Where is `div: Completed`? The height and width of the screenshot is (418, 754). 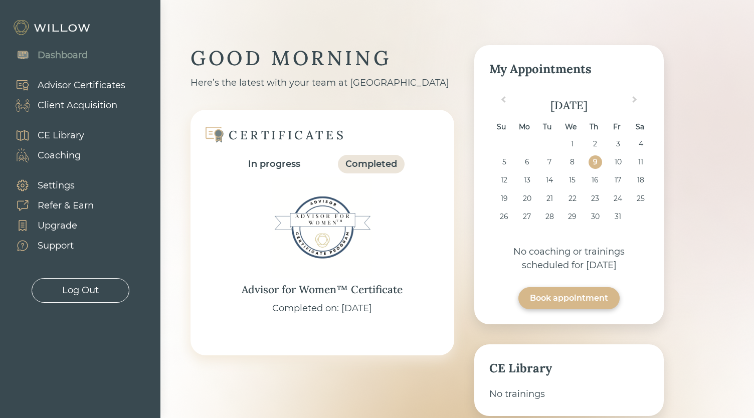
div: Completed is located at coordinates (371, 164).